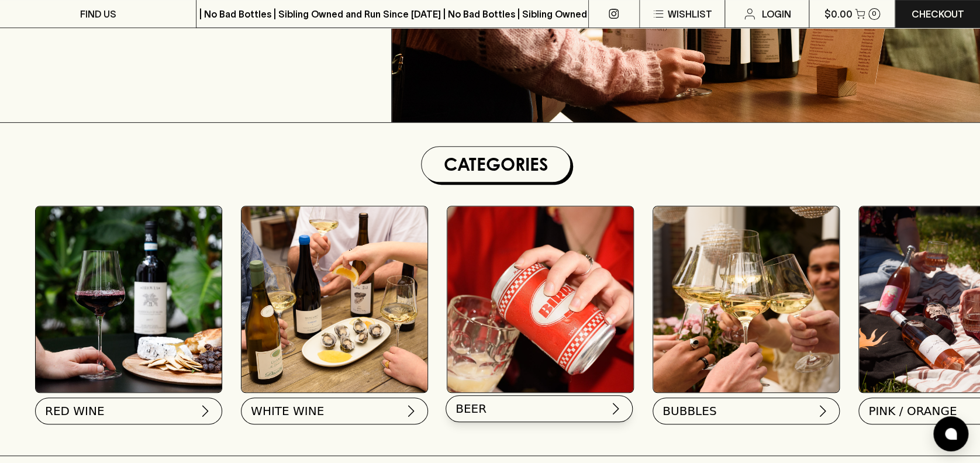  I want to click on h1: Categories, so click(496, 165).